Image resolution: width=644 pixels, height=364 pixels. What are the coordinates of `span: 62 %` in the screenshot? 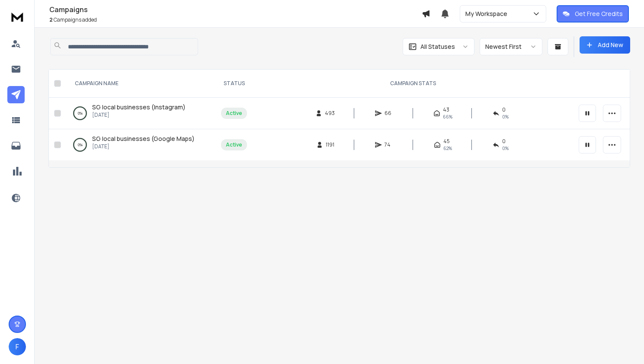 It's located at (447, 148).